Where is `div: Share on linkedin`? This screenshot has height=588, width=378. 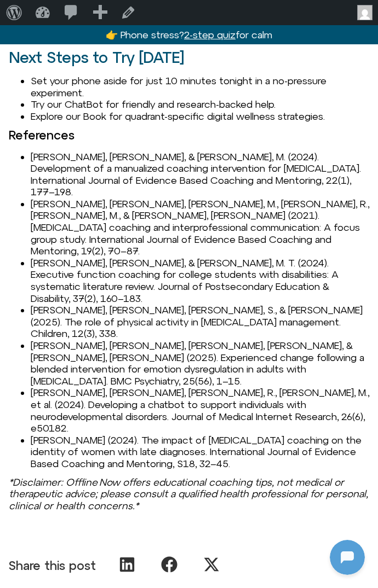
div: Share on linkedin is located at coordinates (128, 565).